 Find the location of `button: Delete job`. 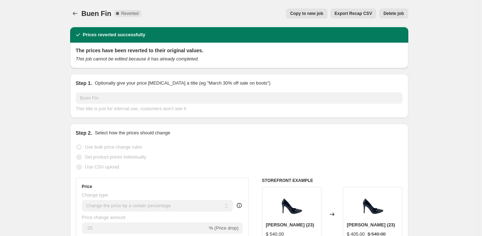

button: Delete job is located at coordinates (394, 14).